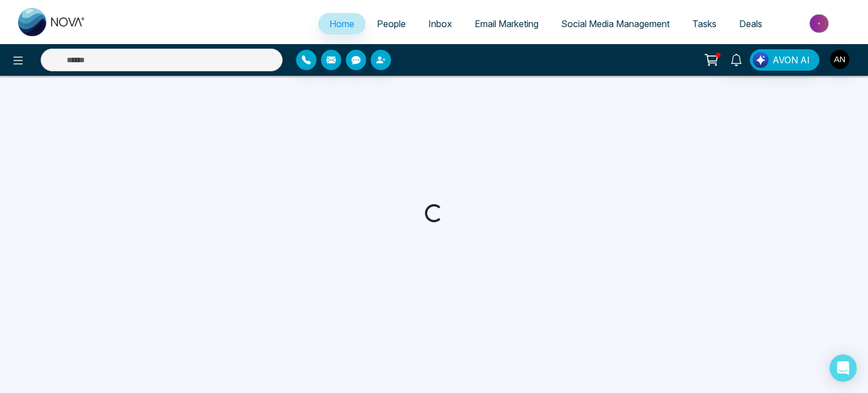 The height and width of the screenshot is (393, 868). I want to click on span: Tasks, so click(704, 24).